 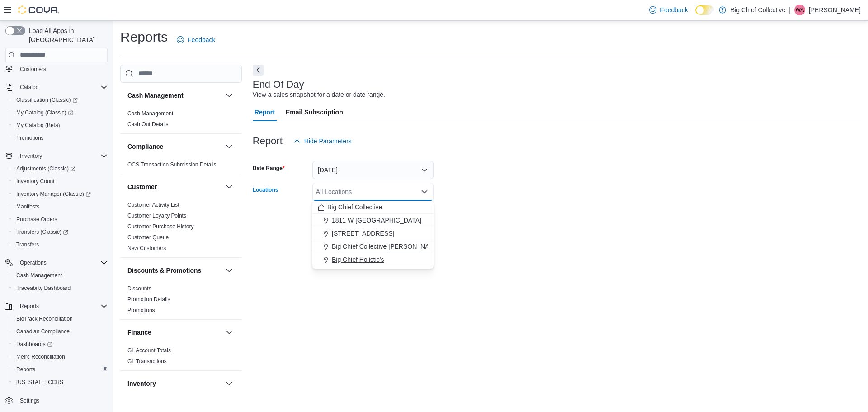 What do you see at coordinates (153, 205) in the screenshot?
I see `span: Customer Activity List` at bounding box center [153, 205].